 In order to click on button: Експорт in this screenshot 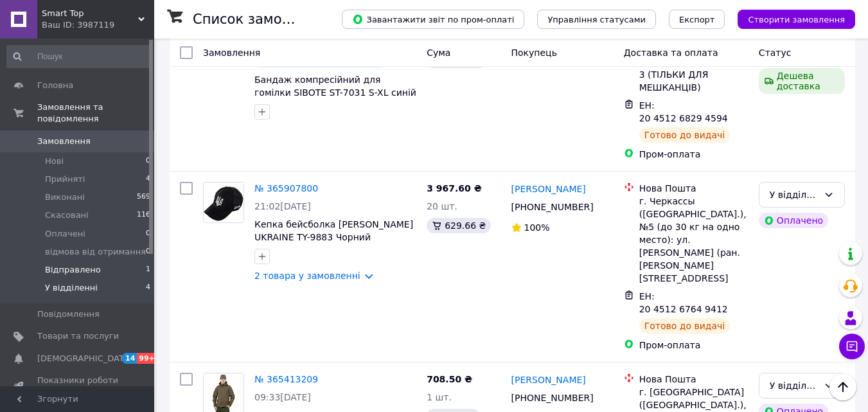, I will do `click(697, 19)`.